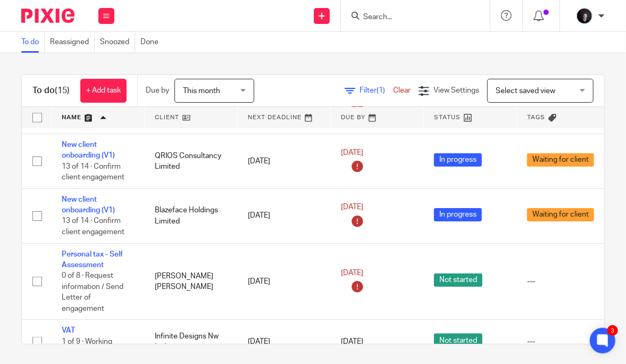 The height and width of the screenshot is (364, 626). I want to click on span: Tags, so click(537, 117).